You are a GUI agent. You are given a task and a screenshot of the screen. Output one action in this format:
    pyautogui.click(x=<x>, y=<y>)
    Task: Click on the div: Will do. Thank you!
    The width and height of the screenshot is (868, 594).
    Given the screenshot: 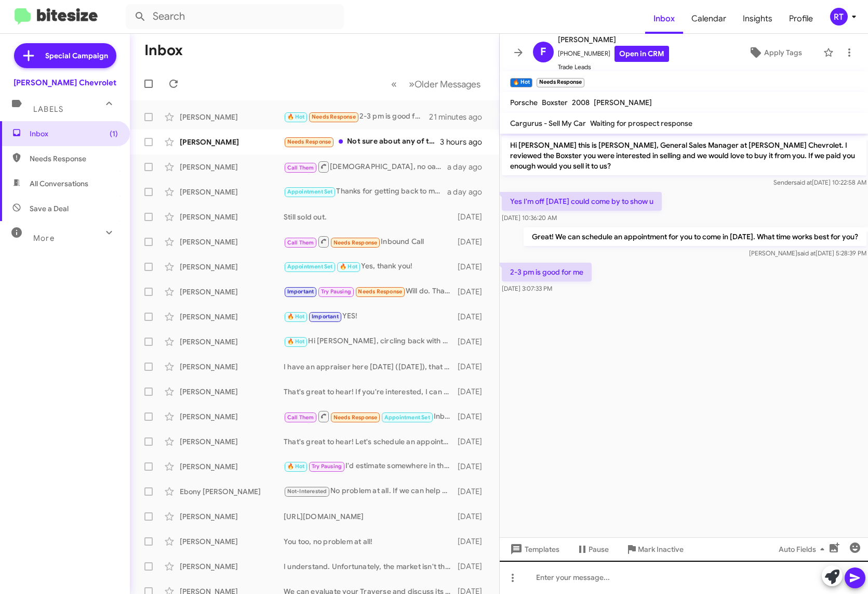 What is the action you would take?
    pyautogui.click(x=370, y=291)
    